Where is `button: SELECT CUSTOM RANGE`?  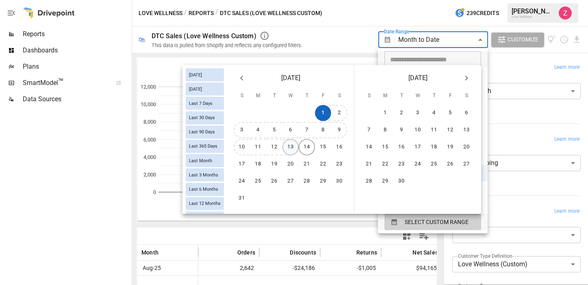 button: SELECT CUSTOM RANGE is located at coordinates (433, 222).